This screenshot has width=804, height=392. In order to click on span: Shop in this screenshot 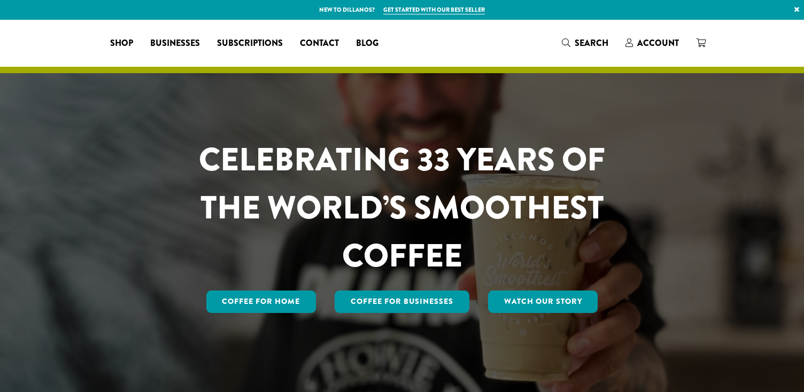, I will do `click(121, 43)`.